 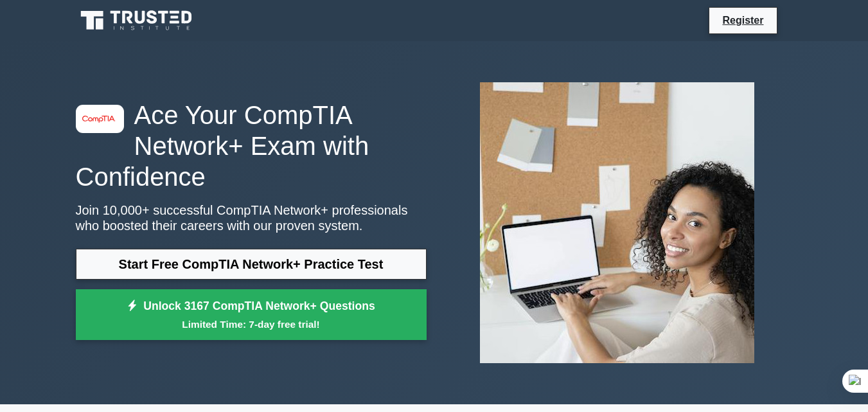 What do you see at coordinates (251, 146) in the screenshot?
I see `h1: Ace Your CompTIA Network+ Exam with Confidence` at bounding box center [251, 146].